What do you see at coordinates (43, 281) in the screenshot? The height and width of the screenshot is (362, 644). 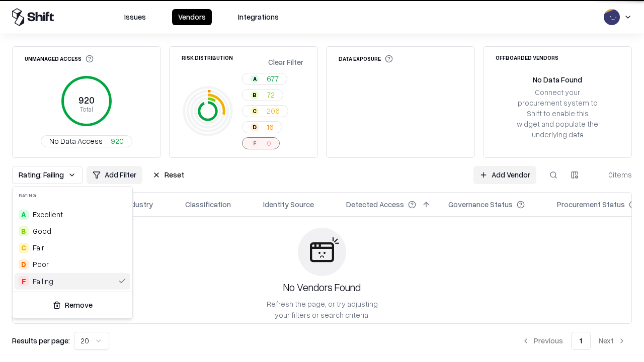 I see `div: Failing` at bounding box center [43, 281].